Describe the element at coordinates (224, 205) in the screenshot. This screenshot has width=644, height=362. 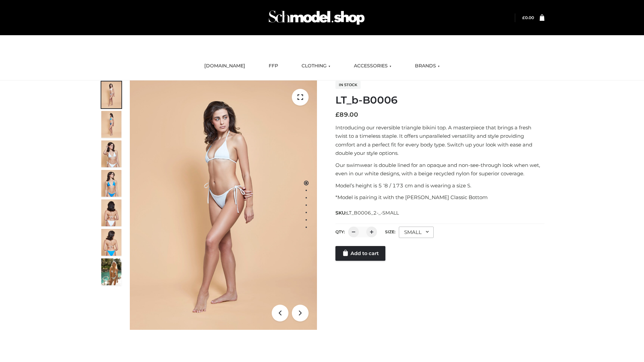
I see `img: ArielClassicBikiniTop_CloudNine_AzureSky_OW114ECO_1` at that location.